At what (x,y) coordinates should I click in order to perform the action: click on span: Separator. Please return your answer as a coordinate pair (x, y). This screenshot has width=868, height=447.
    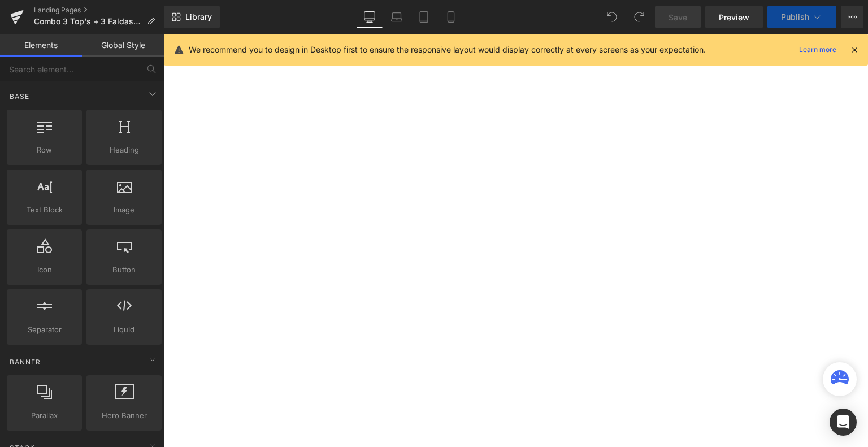
    Looking at the image, I should click on (44, 330).